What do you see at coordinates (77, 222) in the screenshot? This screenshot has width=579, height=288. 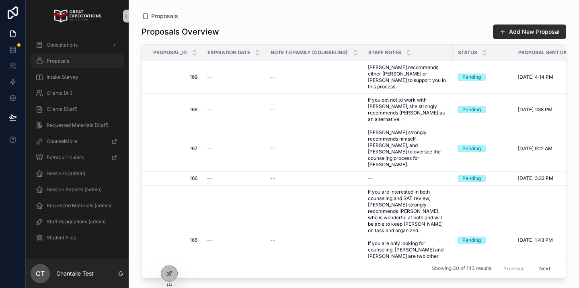 I see `a: Staff Assignations (admin)` at bounding box center [77, 222].